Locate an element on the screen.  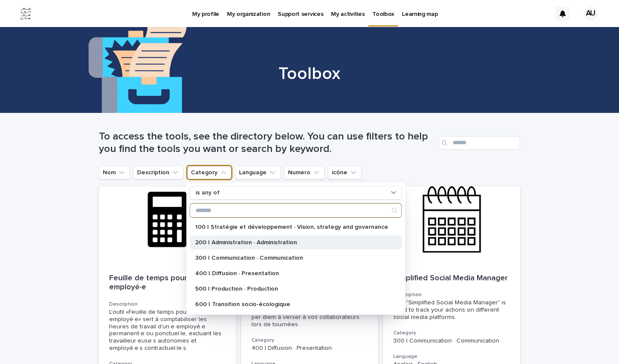
button: Category is located at coordinates (210, 172).